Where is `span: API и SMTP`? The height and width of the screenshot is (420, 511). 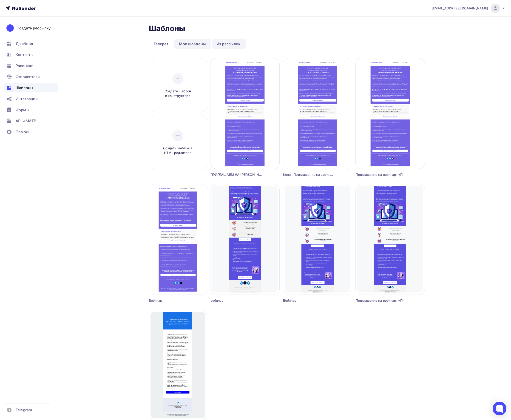 span: API и SMTP is located at coordinates (26, 121).